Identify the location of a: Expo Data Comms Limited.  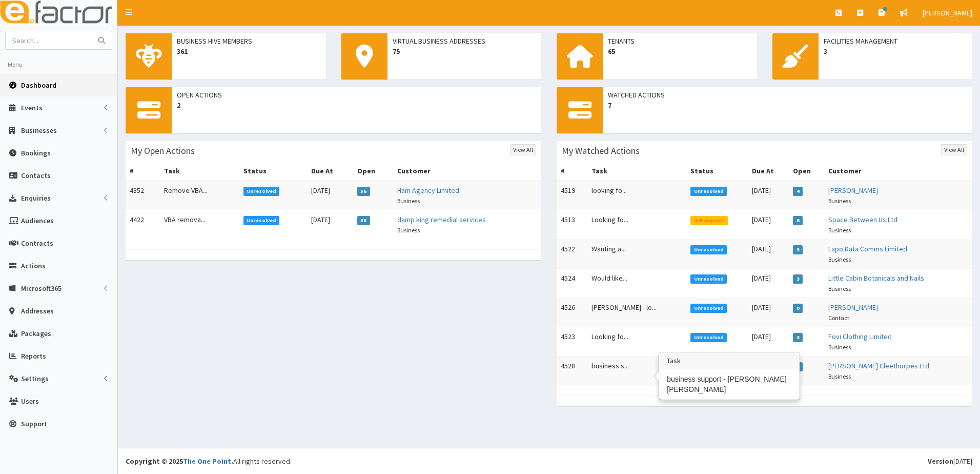
(868, 249).